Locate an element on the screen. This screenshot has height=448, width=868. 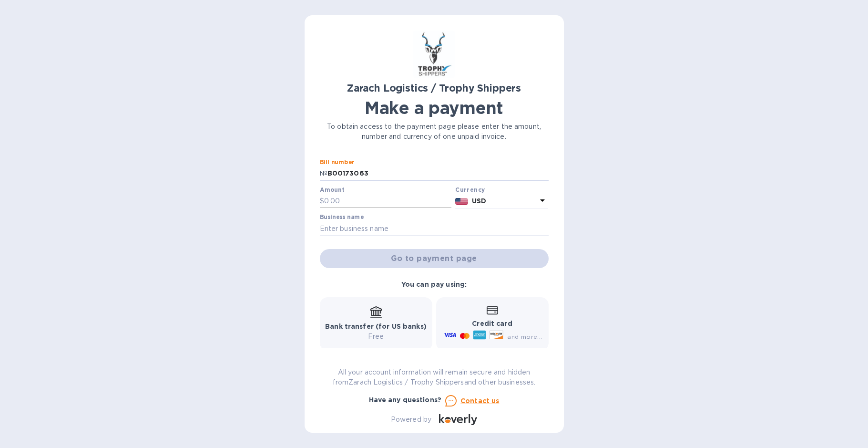
input: Enter bill number is located at coordinates (438, 174).